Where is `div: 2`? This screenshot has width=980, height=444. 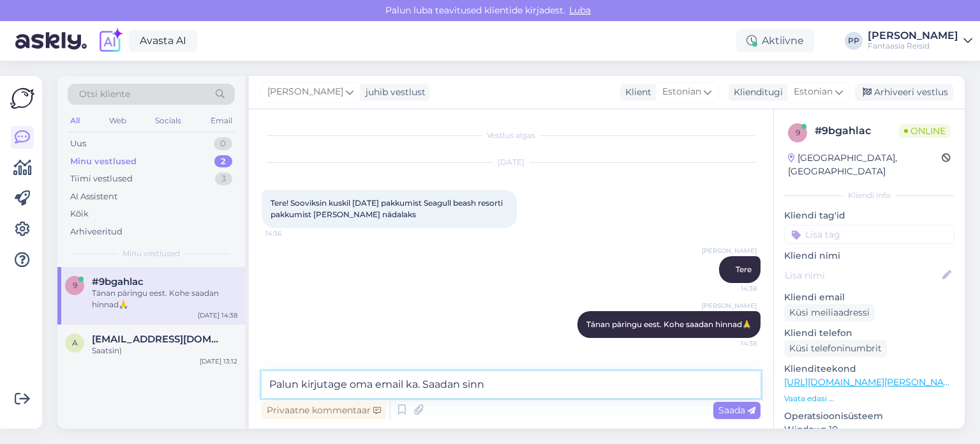 div: 2 is located at coordinates (223, 162).